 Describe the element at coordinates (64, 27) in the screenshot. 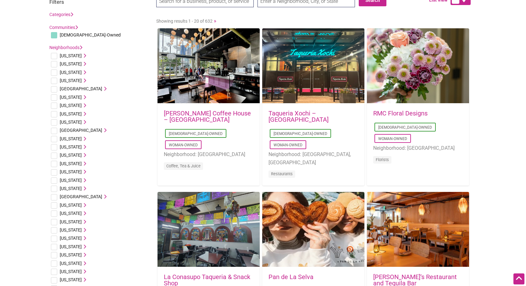

I see `a: Communities` at that location.